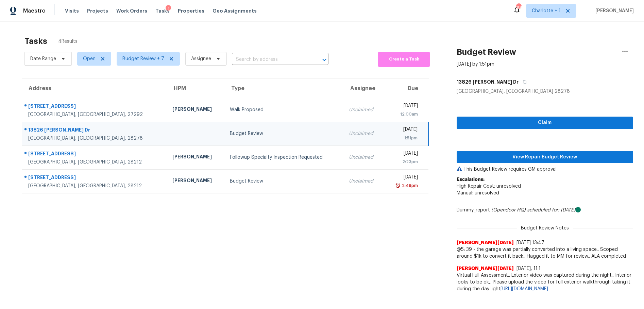  Describe the element at coordinates (545, 157) in the screenshot. I see `span: View Repair Budget Review` at that location.